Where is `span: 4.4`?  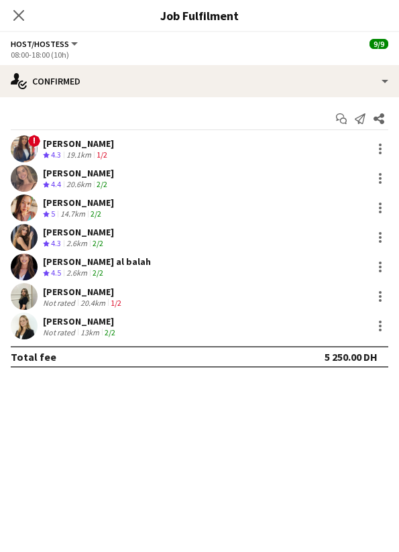 span: 4.4 is located at coordinates (56, 184).